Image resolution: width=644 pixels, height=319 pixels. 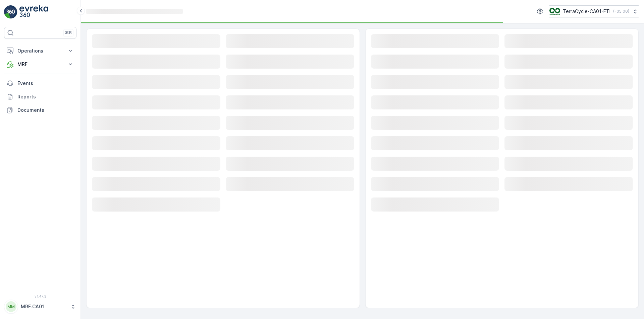 I want to click on button: TerraCycle-CA01-FTI(-05:00), so click(x=594, y=11).